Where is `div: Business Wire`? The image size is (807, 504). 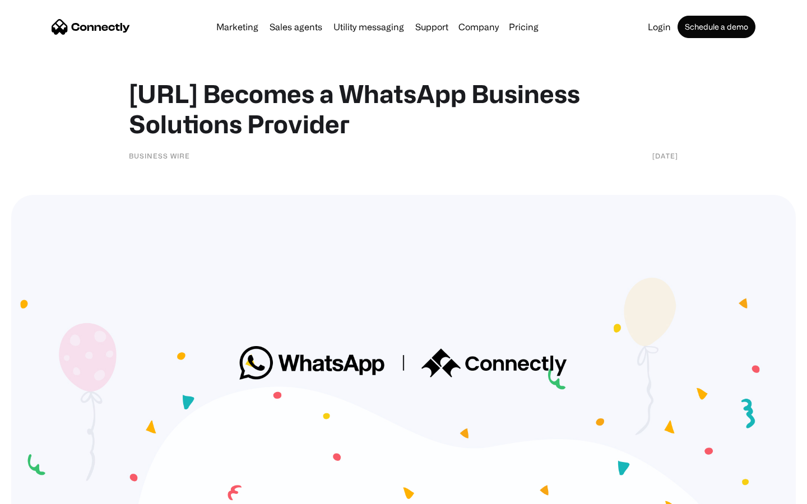
div: Business Wire is located at coordinates (159, 156).